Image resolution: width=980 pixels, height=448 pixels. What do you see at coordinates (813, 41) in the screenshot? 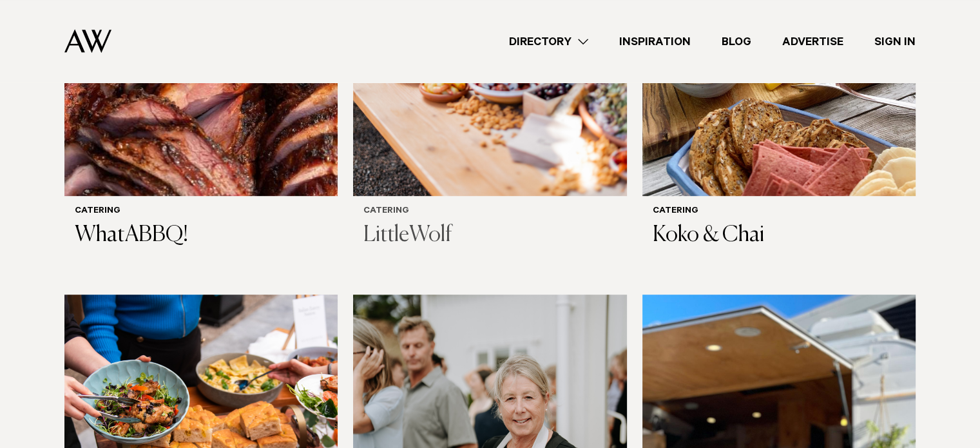
I see `a: Advertise` at bounding box center [813, 41].